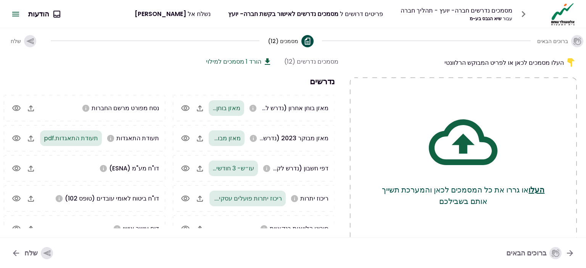 This screenshot has width=586, height=268. Describe the element at coordinates (134, 168) in the screenshot. I see `span: דו"ח מע"מ (ESNA)` at that location.